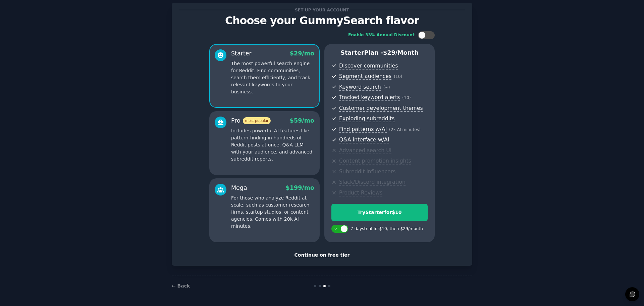  What do you see at coordinates (368, 66) in the screenshot?
I see `span: Discover communities` at bounding box center [368, 66].